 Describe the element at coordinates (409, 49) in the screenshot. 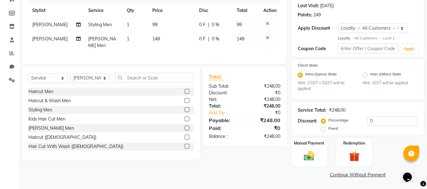

I see `button: Apply` at that location.